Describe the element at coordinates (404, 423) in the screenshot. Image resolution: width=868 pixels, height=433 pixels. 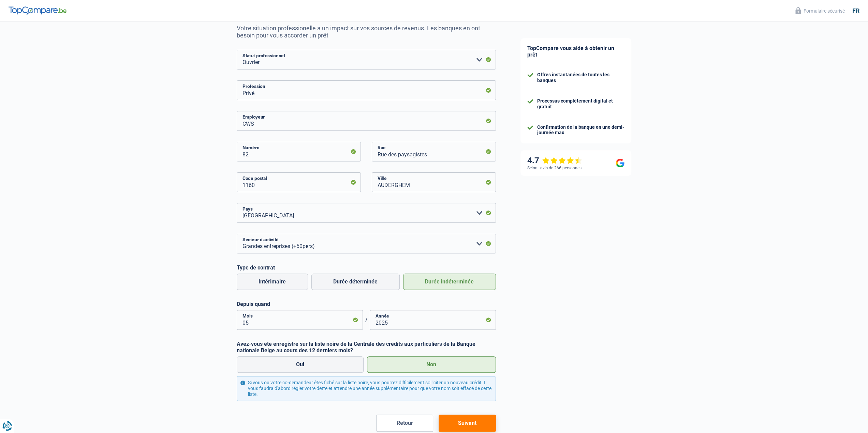
I see `button: Retour` at that location.